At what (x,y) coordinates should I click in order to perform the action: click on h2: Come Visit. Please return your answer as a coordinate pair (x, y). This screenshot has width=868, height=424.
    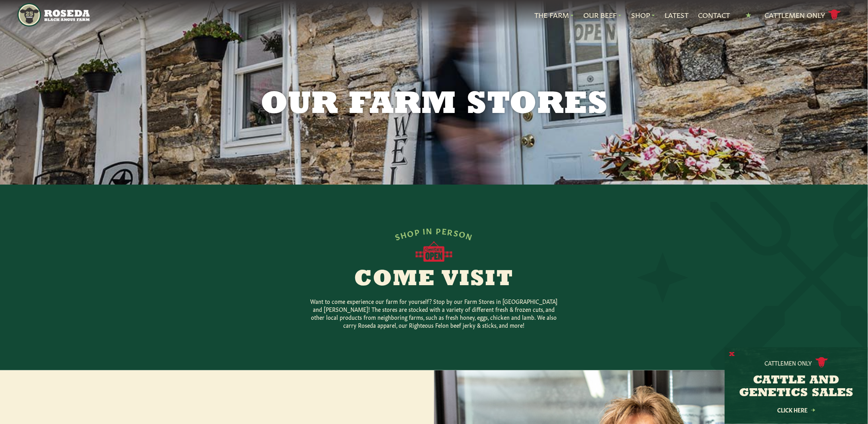
    Looking at the image, I should click on (434, 280).